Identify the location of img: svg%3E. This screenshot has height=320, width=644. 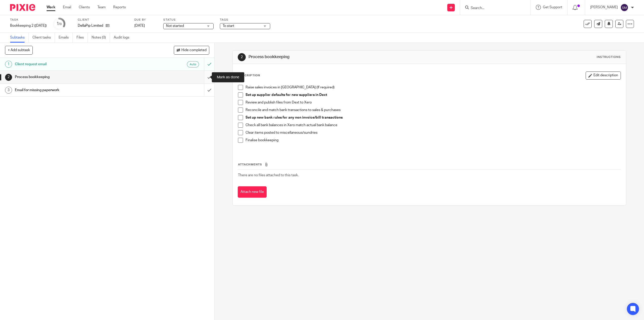
(625, 8).